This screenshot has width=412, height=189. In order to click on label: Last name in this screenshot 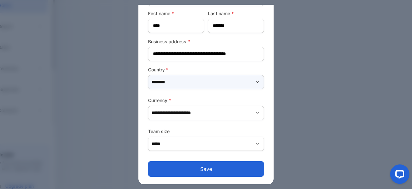, I will do `click(236, 13)`.